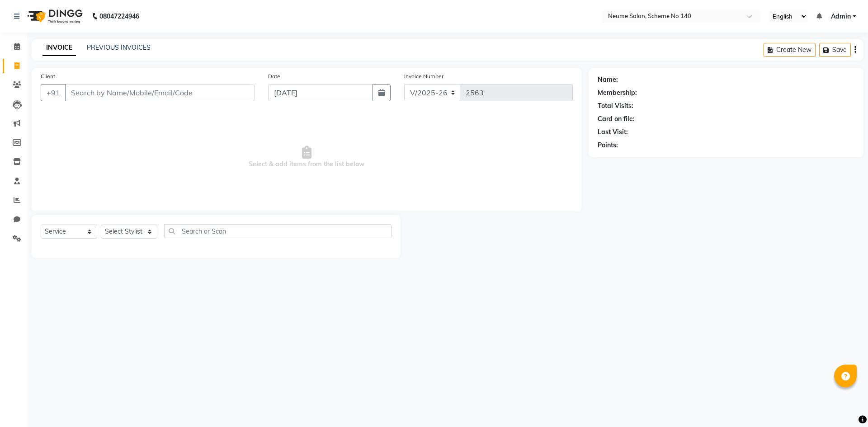 This screenshot has width=868, height=427. I want to click on div: Last Visit:, so click(612, 132).